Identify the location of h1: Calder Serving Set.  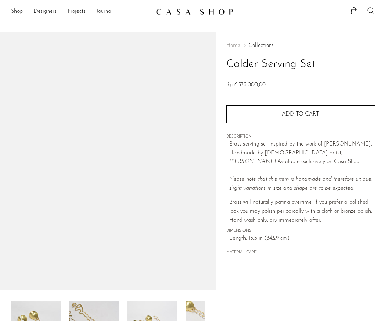
(301, 64).